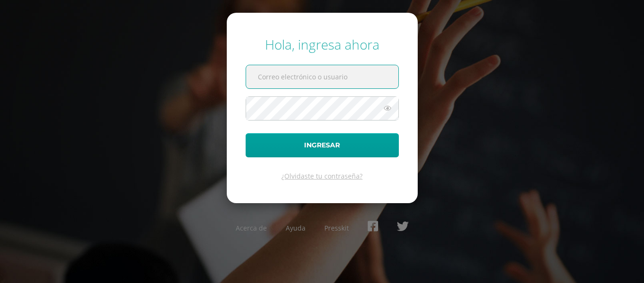  What do you see at coordinates (322, 77) in the screenshot?
I see `input: Correo electrónico o usuario` at bounding box center [322, 77].